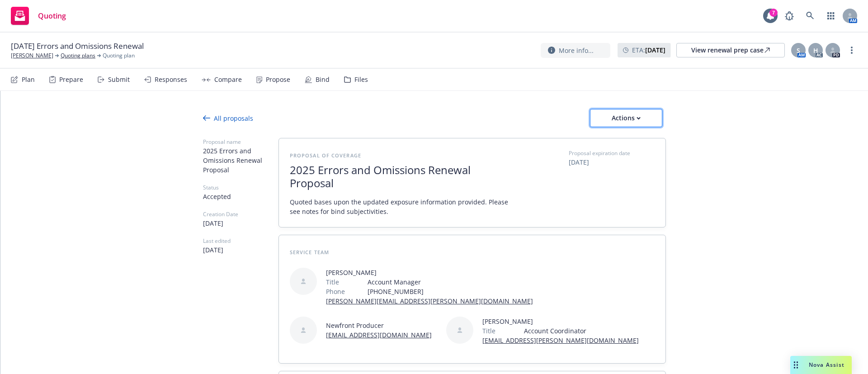  I want to click on button: Actions, so click(626, 118).